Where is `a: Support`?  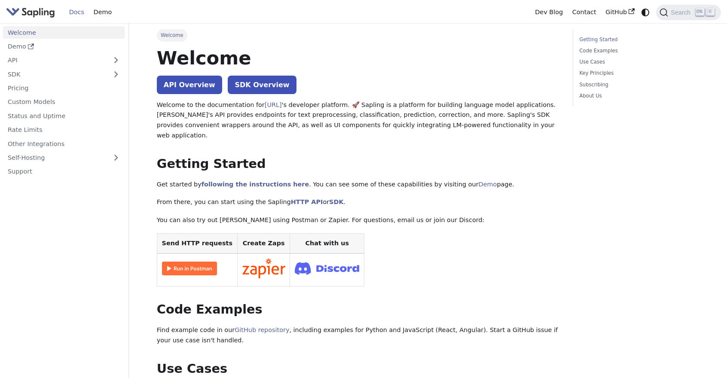 a: Support is located at coordinates (64, 172).